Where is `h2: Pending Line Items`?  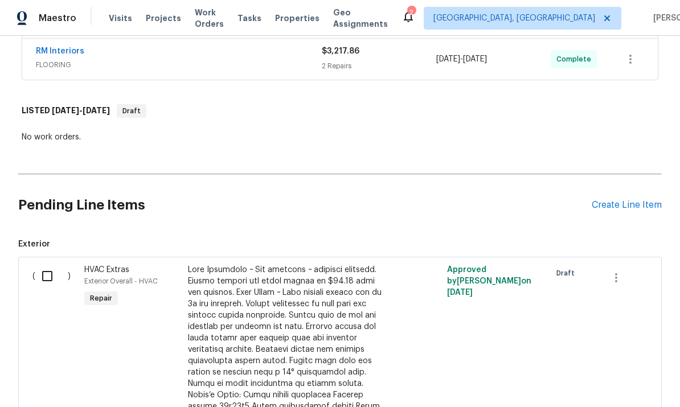 h2: Pending Line Items is located at coordinates (305, 205).